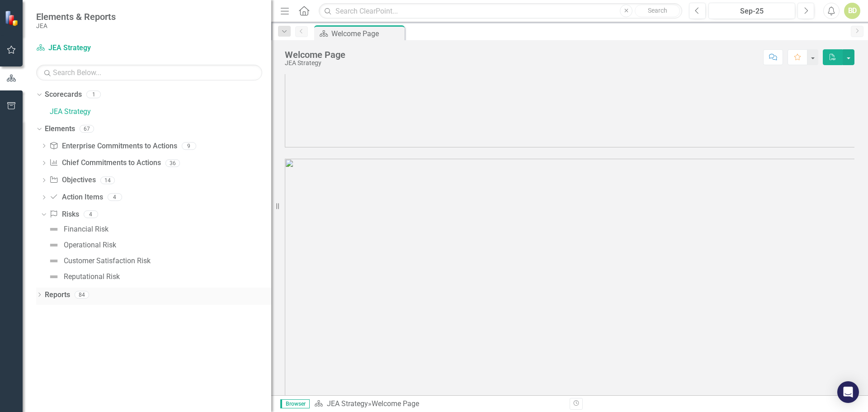 The width and height of the screenshot is (868, 412). What do you see at coordinates (93, 95) in the screenshot?
I see `div: 1` at bounding box center [93, 95].